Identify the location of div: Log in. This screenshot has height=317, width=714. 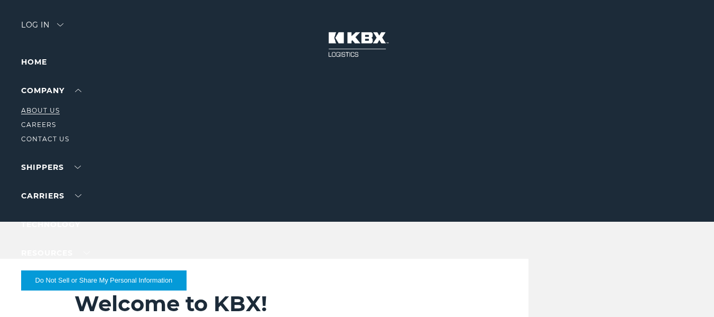
(42, 29).